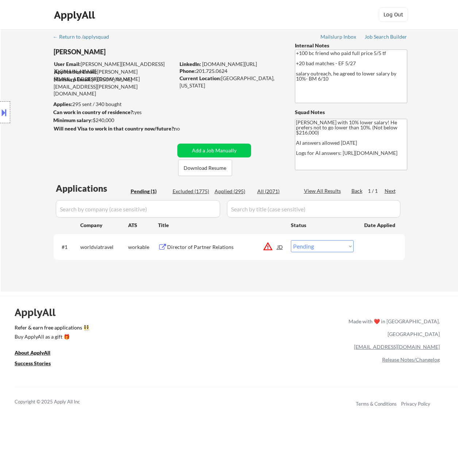 The height and width of the screenshot is (476, 458). Describe the element at coordinates (149, 191) in the screenshot. I see `div: Pending (1)` at that location.